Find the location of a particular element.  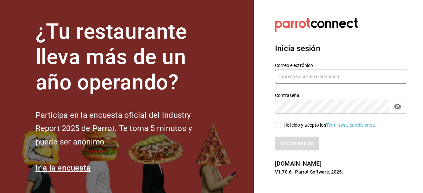

h2: Participa en la encuesta oficial del Industry Report 2025 de Parrot. Te toma 5 minutos y puede se... is located at coordinates (125, 129).